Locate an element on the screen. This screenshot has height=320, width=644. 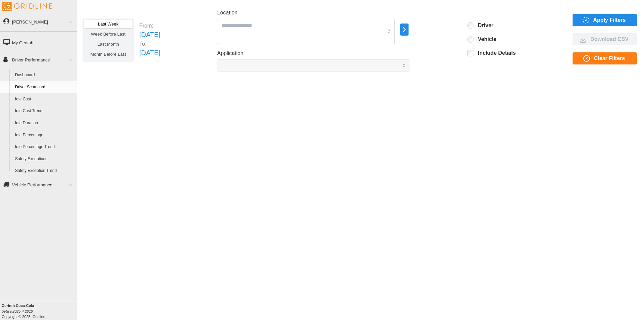
p: From: is located at coordinates (150, 25).